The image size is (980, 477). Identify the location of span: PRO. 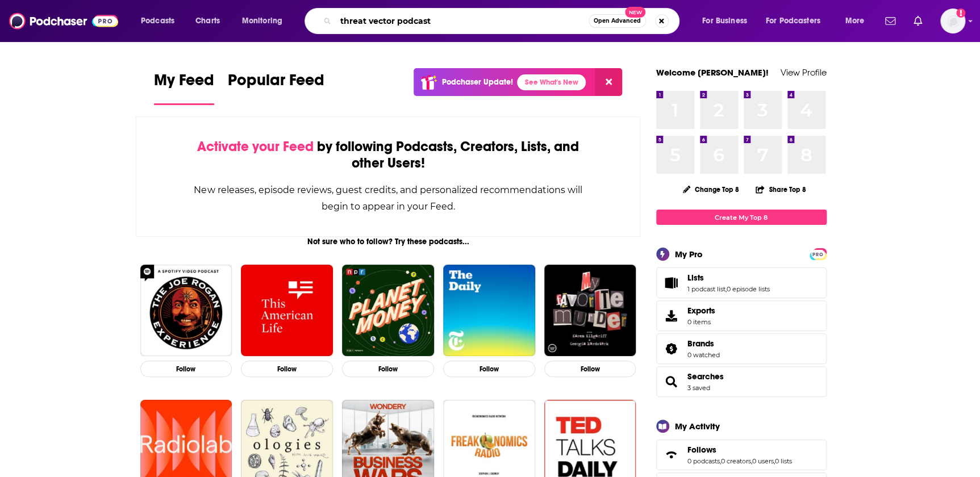
(818, 254).